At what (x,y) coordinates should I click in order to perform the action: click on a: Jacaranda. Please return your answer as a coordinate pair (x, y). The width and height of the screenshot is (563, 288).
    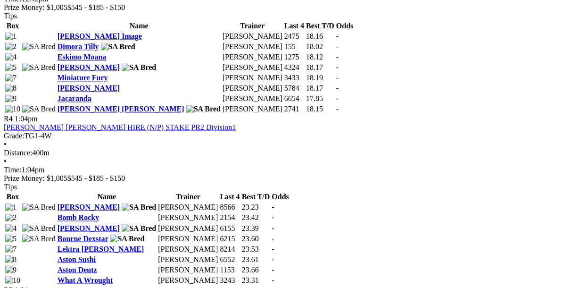
    Looking at the image, I should click on (75, 98).